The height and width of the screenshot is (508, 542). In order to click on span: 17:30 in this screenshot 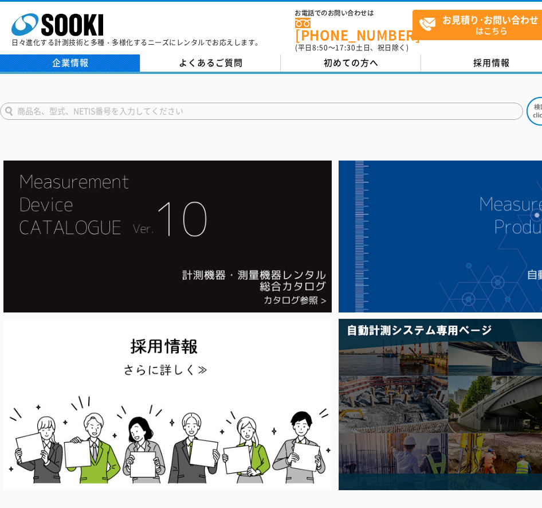, I will do `click(346, 48)`.